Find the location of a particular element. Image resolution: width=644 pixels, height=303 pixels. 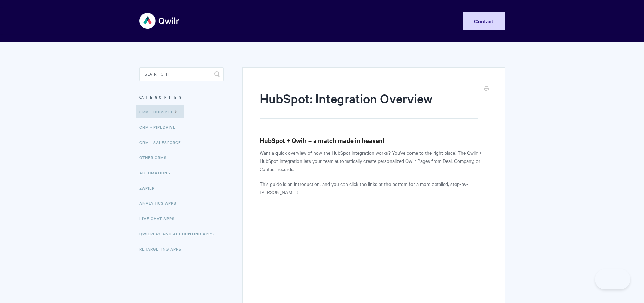

input: Search is located at coordinates (181, 74).